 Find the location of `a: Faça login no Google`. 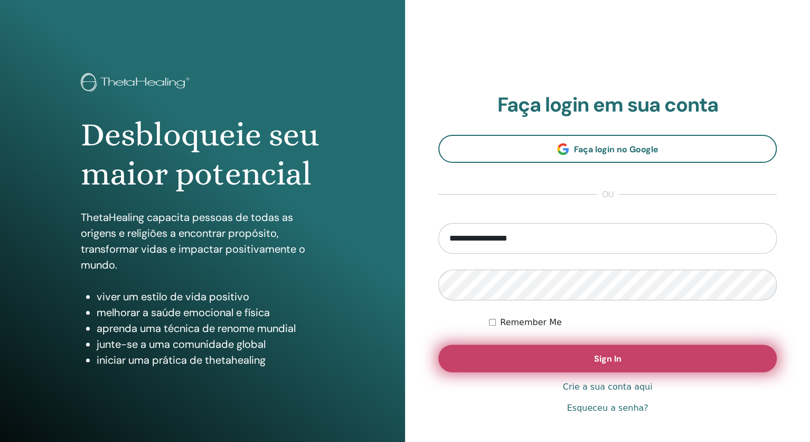

a: Faça login no Google is located at coordinates (607, 148).